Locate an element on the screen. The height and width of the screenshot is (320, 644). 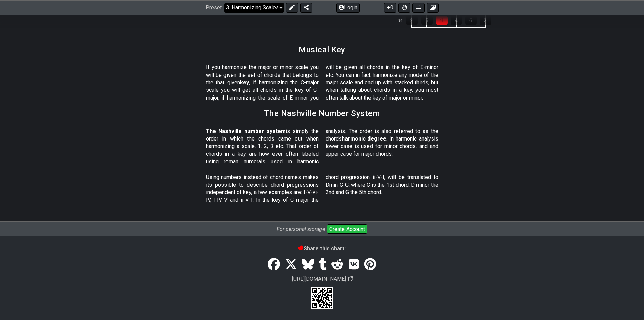
a: Tweet is located at coordinates (291, 265).